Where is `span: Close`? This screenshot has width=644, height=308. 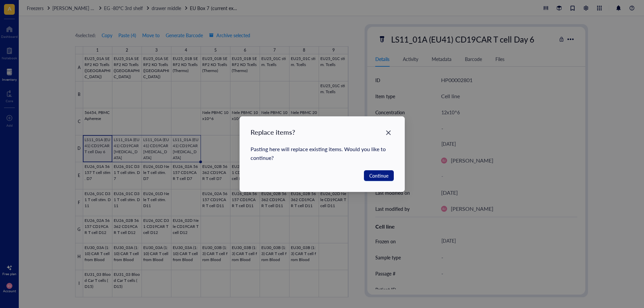 span: Close is located at coordinates (388, 133).